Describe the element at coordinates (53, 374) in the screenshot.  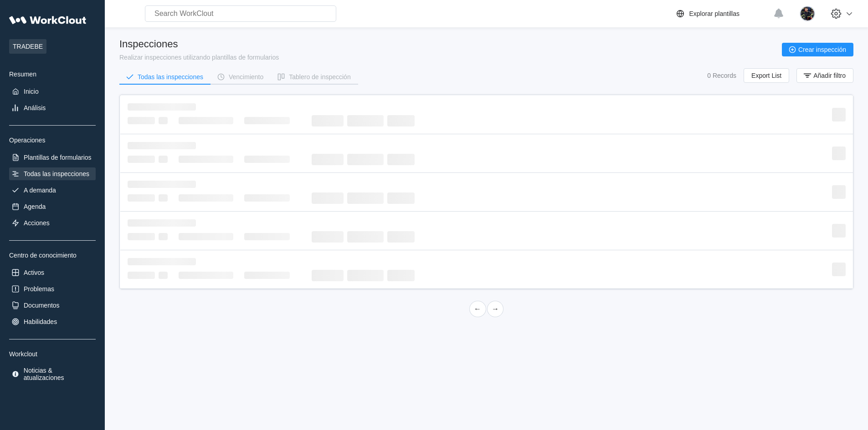
I see `a: Noticias & atualizaciones` at that location.